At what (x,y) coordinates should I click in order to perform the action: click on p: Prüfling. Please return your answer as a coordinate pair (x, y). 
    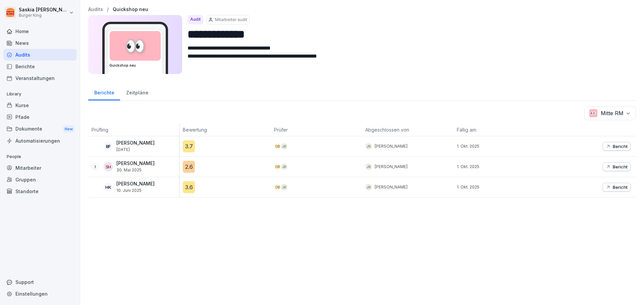
    Looking at the image, I should click on (134, 129).